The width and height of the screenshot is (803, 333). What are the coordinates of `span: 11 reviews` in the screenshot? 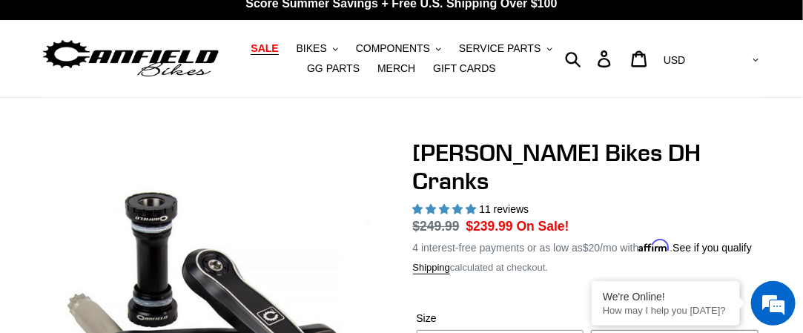 It's located at (503, 209).